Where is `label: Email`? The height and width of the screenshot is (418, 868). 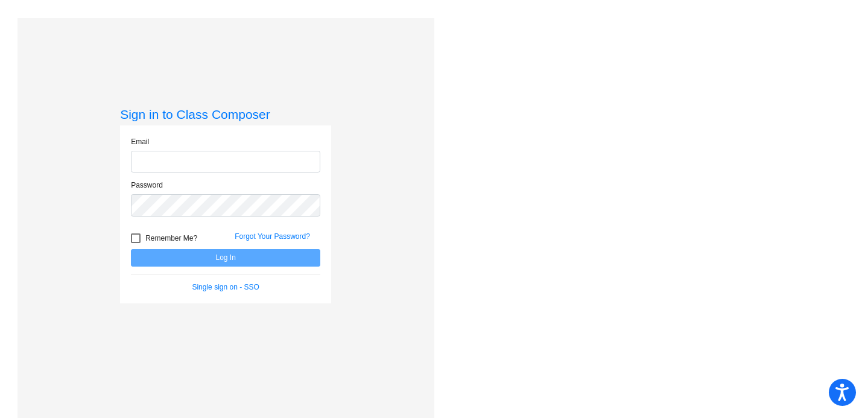 label: Email is located at coordinates (140, 141).